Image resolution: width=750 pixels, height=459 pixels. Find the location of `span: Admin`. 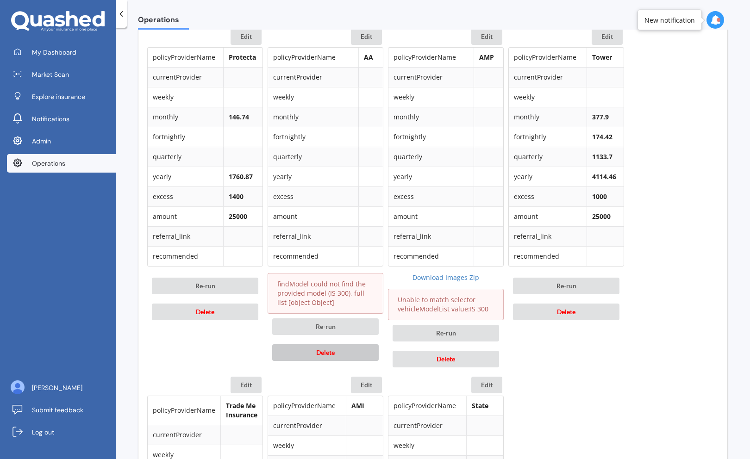

span: Admin is located at coordinates (41, 141).